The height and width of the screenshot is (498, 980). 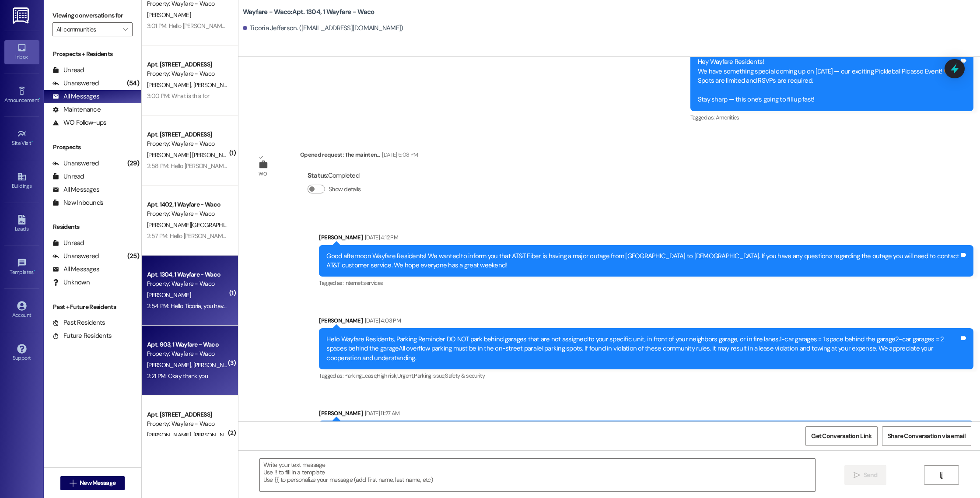 I want to click on span: New Message, so click(x=97, y=482).